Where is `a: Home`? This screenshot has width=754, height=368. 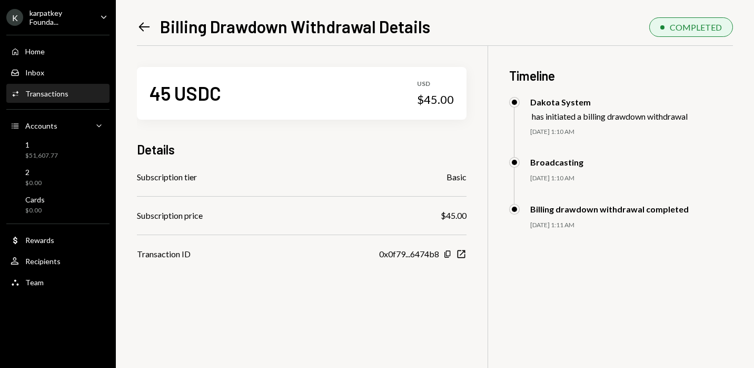 a: Home is located at coordinates (58, 51).